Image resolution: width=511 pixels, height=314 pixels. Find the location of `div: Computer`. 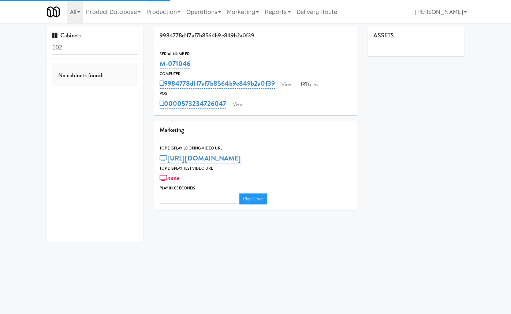

div: Computer is located at coordinates (256, 74).